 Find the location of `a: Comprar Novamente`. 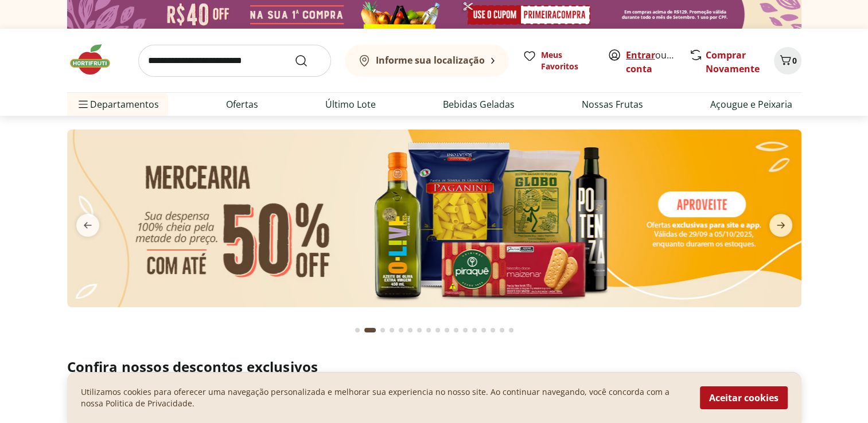

a: Comprar Novamente is located at coordinates (733, 62).